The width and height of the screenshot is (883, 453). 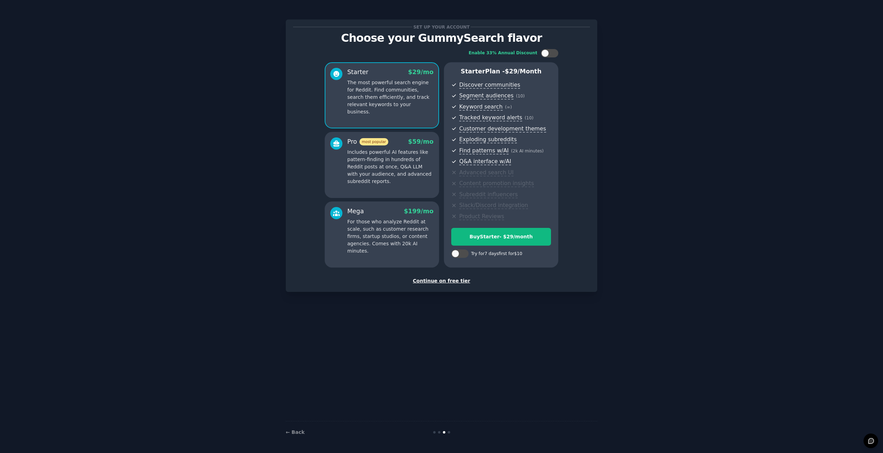 I want to click on button: BuyStarter- $29/month, so click(x=501, y=236).